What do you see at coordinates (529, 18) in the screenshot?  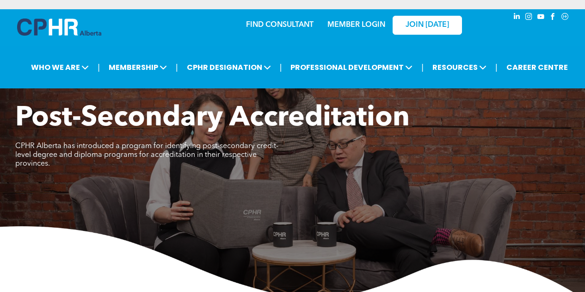 I see `a: instagram` at bounding box center [529, 18].